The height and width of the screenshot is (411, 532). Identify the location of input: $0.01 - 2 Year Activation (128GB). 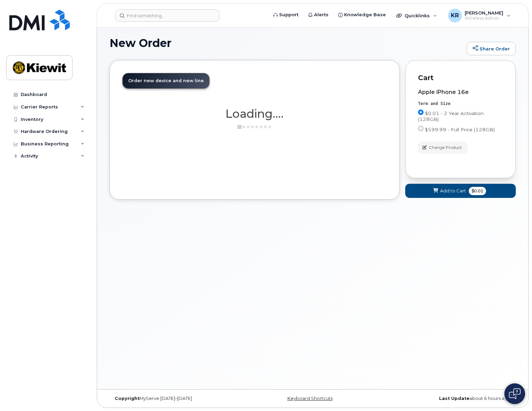
(421, 112).